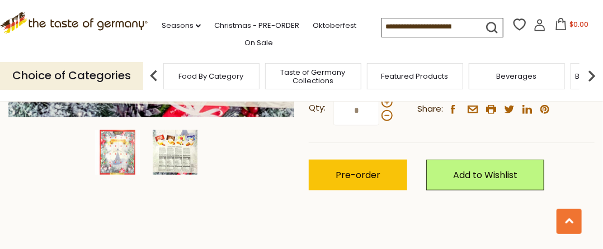  I want to click on a: Add to Wishlist, so click(485, 175).